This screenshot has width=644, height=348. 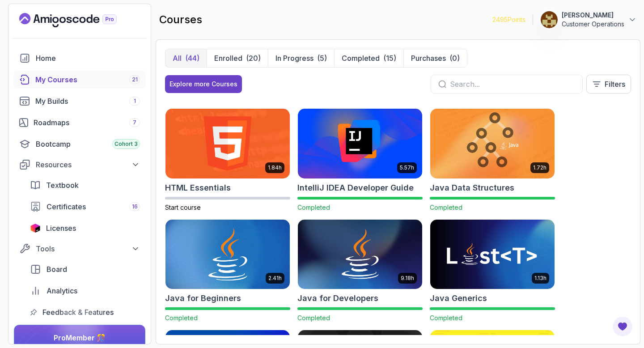 What do you see at coordinates (322, 58) in the screenshot?
I see `div: (5)` at bounding box center [322, 58].